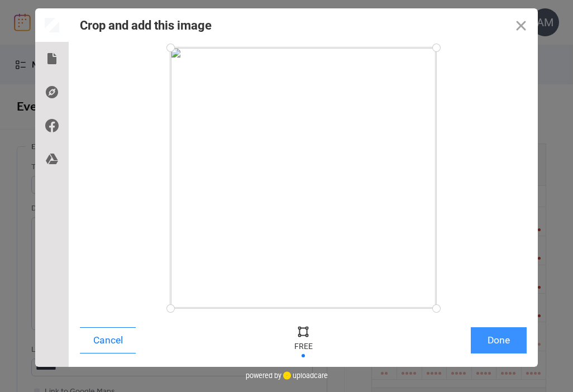 Image resolution: width=573 pixels, height=392 pixels. What do you see at coordinates (305, 376) in the screenshot?
I see `a: uploadcare` at bounding box center [305, 376].